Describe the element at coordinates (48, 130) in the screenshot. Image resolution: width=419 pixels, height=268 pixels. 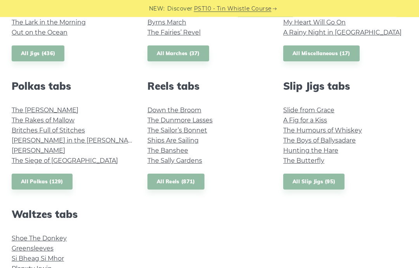
I see `a: Britches Full of Stitches` at that location.